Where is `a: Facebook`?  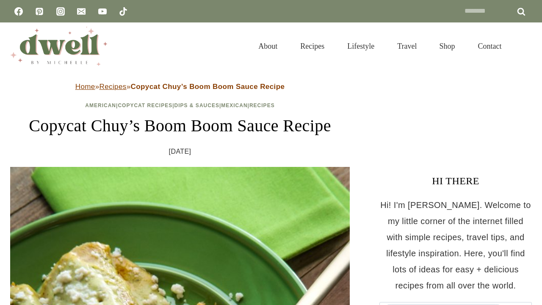 a: Facebook is located at coordinates (19, 11).